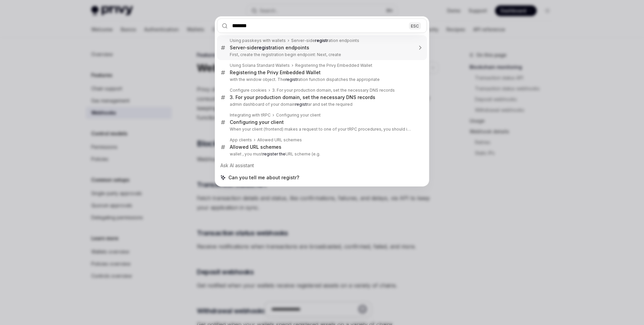 The width and height of the screenshot is (644, 325). What do you see at coordinates (321, 154) in the screenshot?
I see `p: wallet , you must URL scheme (e.g.` at bounding box center [321, 154].